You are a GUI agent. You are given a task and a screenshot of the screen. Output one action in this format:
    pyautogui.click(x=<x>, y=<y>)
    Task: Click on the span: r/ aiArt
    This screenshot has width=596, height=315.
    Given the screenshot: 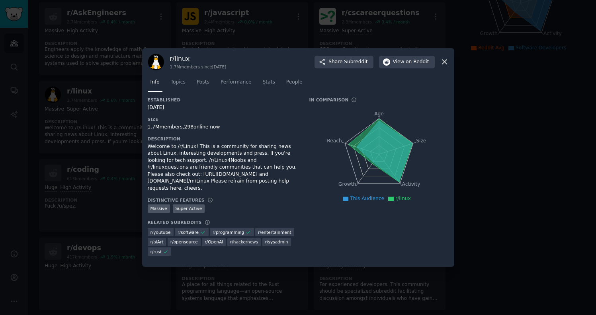 What is the action you would take?
    pyautogui.click(x=157, y=242)
    